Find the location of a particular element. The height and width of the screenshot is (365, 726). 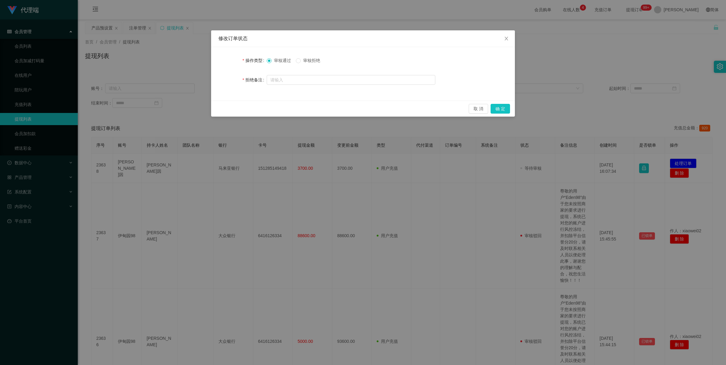

button: 关闭 is located at coordinates (506, 39).